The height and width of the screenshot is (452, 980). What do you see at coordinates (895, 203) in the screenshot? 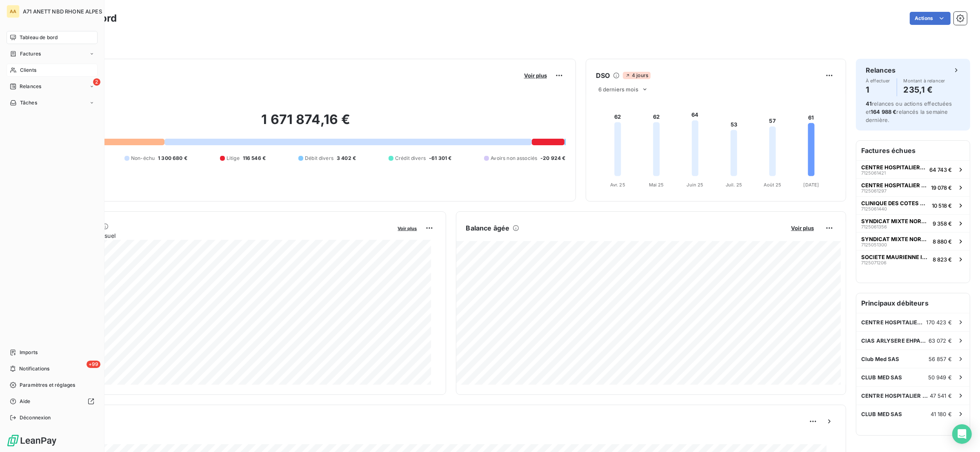
I see `span: CLINIQUE DES COTES DU RHONE` at bounding box center [895, 203].